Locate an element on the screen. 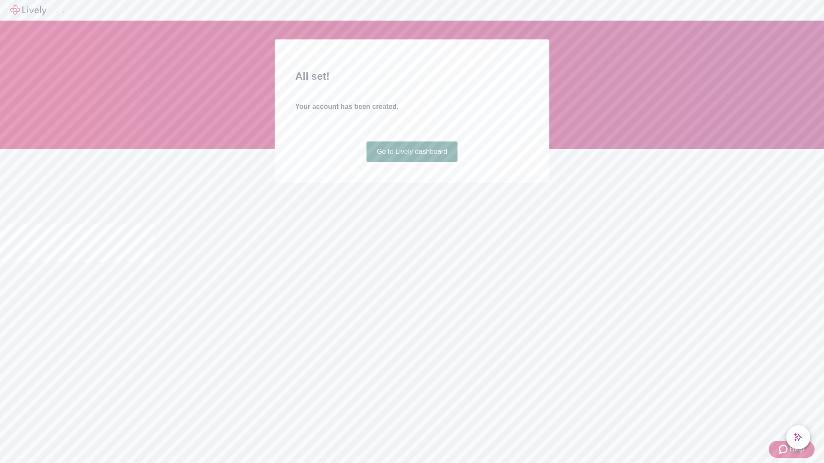 The height and width of the screenshot is (463, 824). button: chat is located at coordinates (798, 438).